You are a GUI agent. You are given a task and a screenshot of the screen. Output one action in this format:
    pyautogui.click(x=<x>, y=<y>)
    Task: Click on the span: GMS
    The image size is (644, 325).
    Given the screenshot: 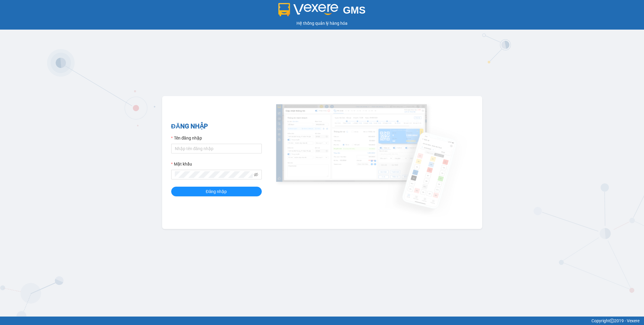 What is the action you would take?
    pyautogui.click(x=354, y=10)
    